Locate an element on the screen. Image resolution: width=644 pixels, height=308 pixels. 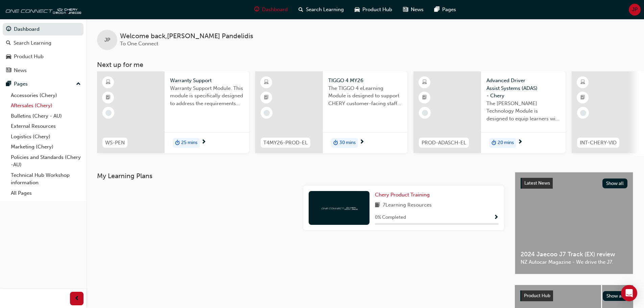
div: Search Learning is located at coordinates (33, 43).